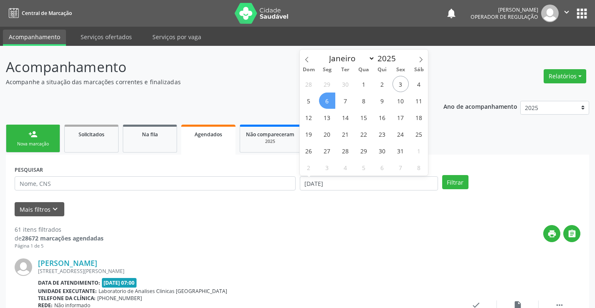 The image size is (595, 308). I want to click on b: Data de atendimento:, so click(69, 283).